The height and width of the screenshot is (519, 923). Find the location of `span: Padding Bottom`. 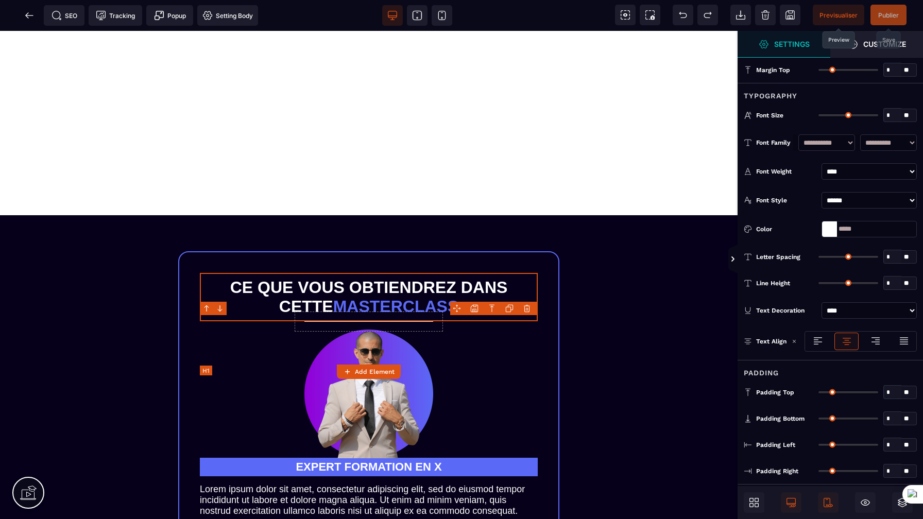

span: Padding Bottom is located at coordinates (781, 419).